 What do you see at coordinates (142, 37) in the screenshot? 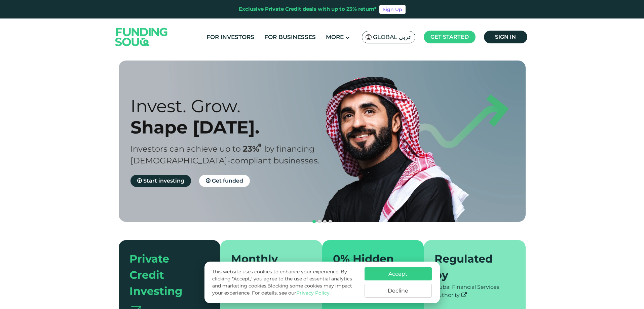
I see `img: Logo` at bounding box center [142, 37].